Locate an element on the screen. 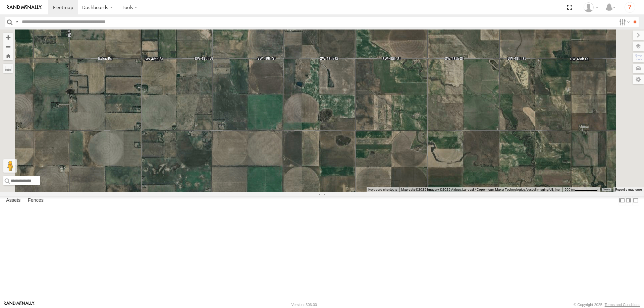  label: Map Settings is located at coordinates (638, 80).